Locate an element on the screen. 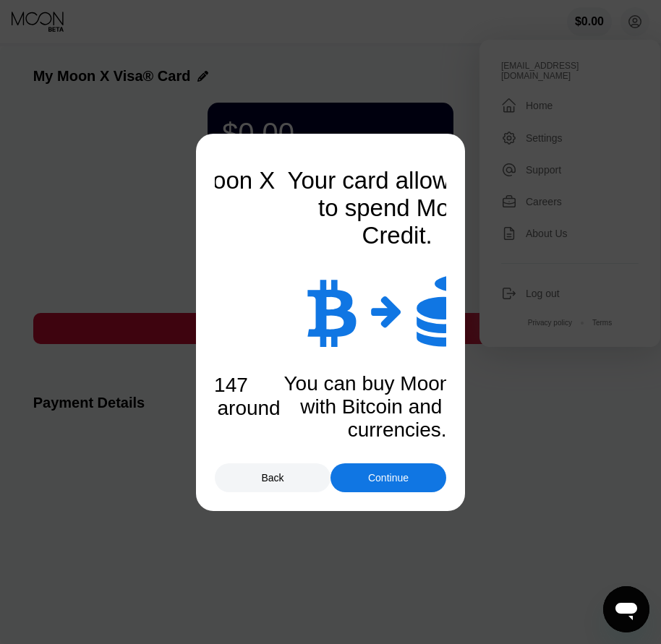 The image size is (661, 644). div: Continue is located at coordinates (388, 478).